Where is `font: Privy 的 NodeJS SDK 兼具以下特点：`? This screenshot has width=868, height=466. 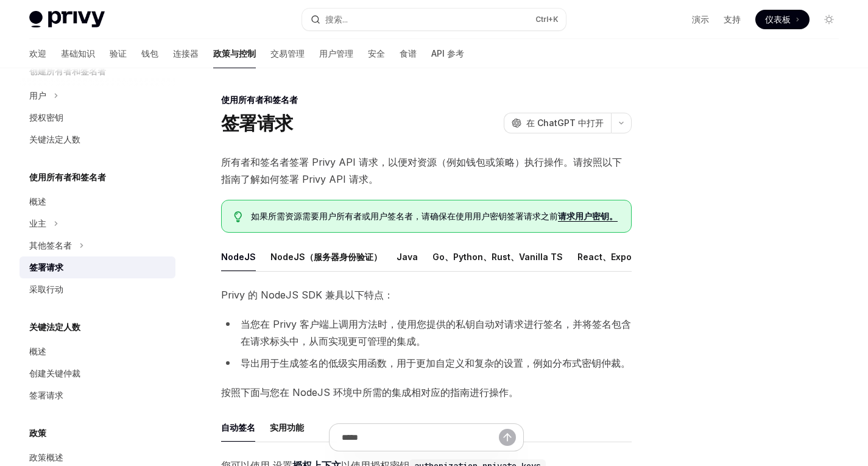 font: Privy 的 NodeJS SDK 兼具以下特点： is located at coordinates (307, 295).